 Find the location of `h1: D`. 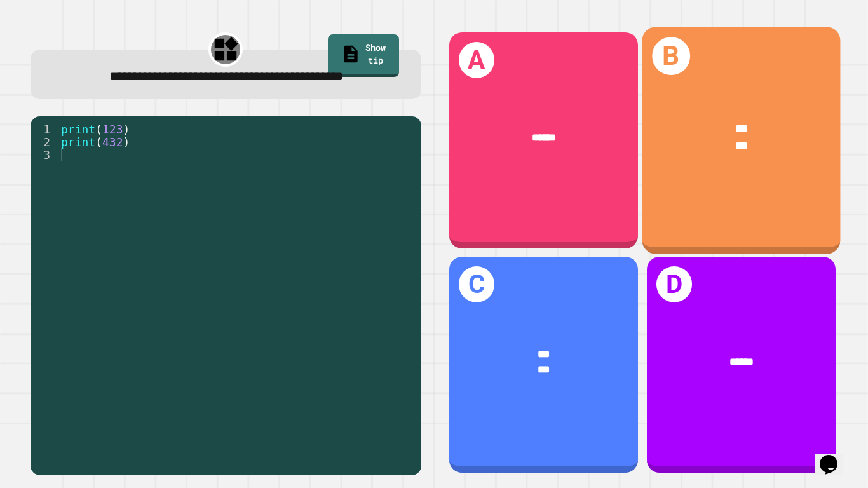

h1: D is located at coordinates (674, 284).